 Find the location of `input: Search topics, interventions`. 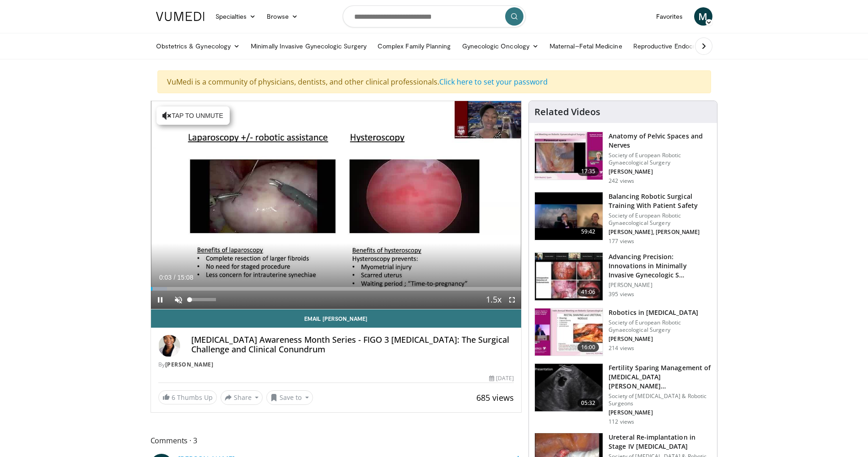

input: Search topics, interventions is located at coordinates (434, 16).